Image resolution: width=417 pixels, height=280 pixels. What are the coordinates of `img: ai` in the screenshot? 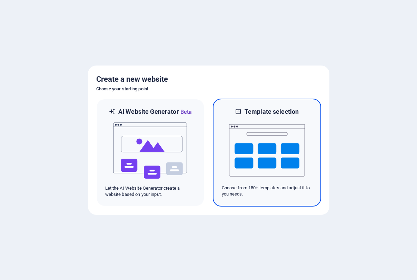 It's located at (150, 151).